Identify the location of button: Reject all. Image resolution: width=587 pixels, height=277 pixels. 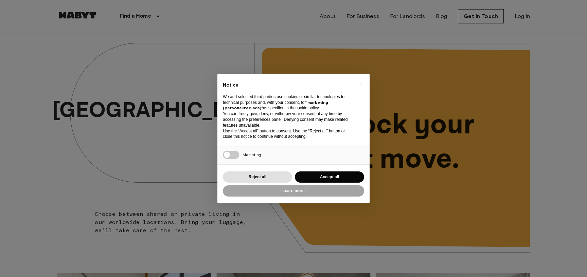
(258, 177).